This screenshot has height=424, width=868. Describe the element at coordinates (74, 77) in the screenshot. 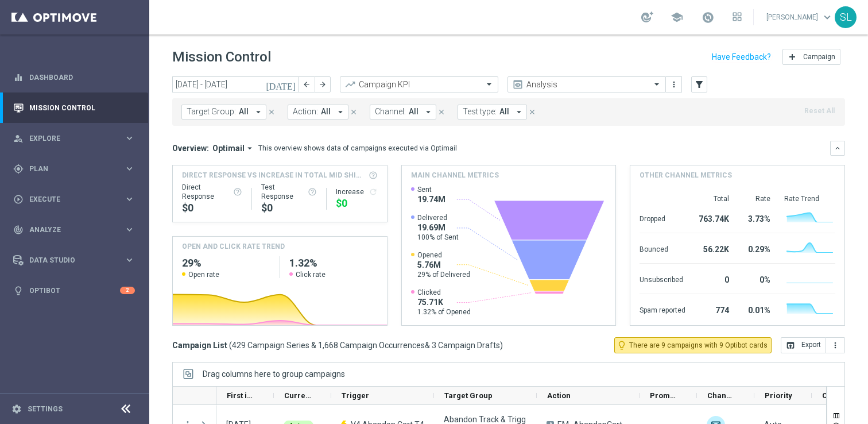

I see `div: Dashboard` at that location.